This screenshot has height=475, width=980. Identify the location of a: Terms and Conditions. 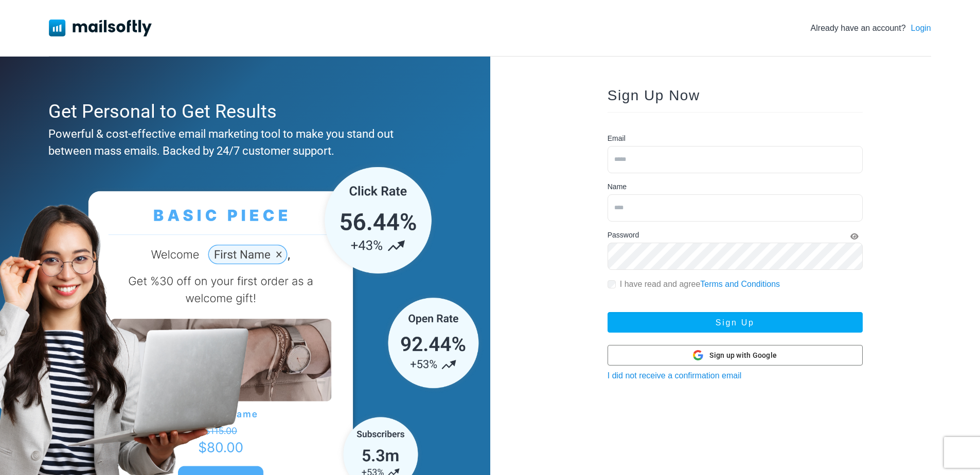
(739, 284).